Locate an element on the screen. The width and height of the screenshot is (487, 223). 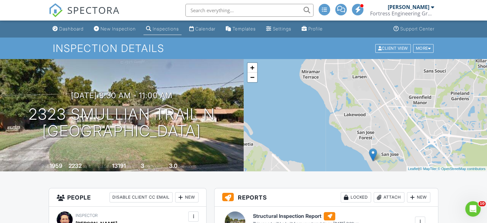
div: Settings is located at coordinates (282, 29).